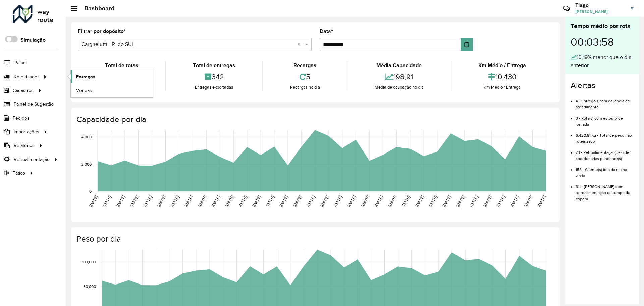  I want to click on h4: Peso por dia, so click(314, 239).